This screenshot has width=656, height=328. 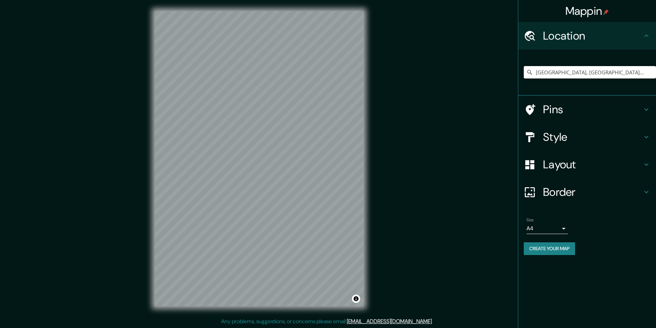 I want to click on button: Create your map, so click(x=549, y=249).